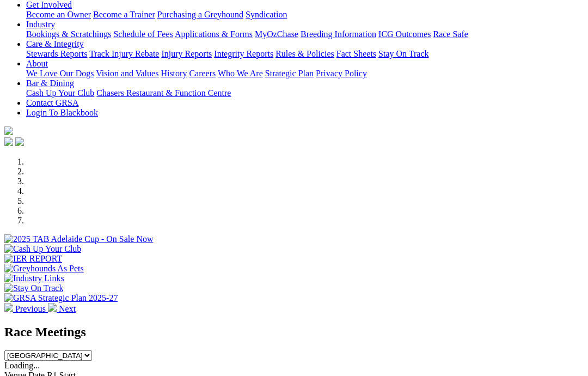  I want to click on a: About, so click(37, 63).